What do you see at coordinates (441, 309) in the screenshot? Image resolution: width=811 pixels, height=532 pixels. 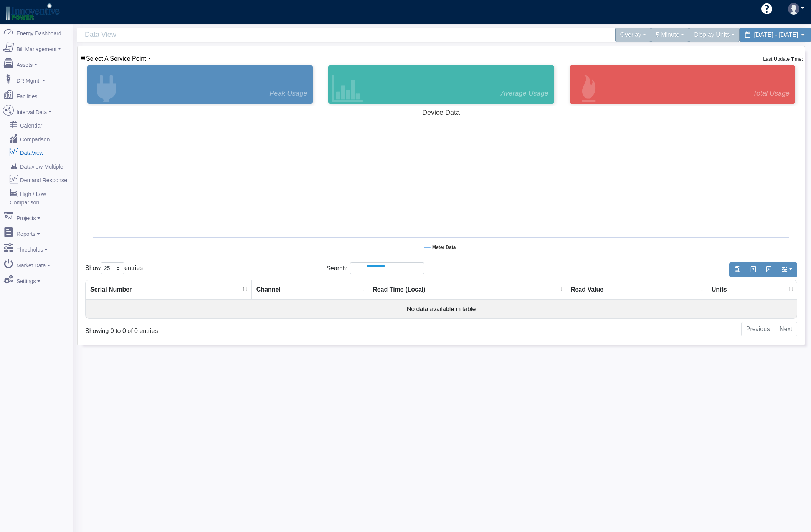 I see `td: No data available in table` at bounding box center [441, 309].